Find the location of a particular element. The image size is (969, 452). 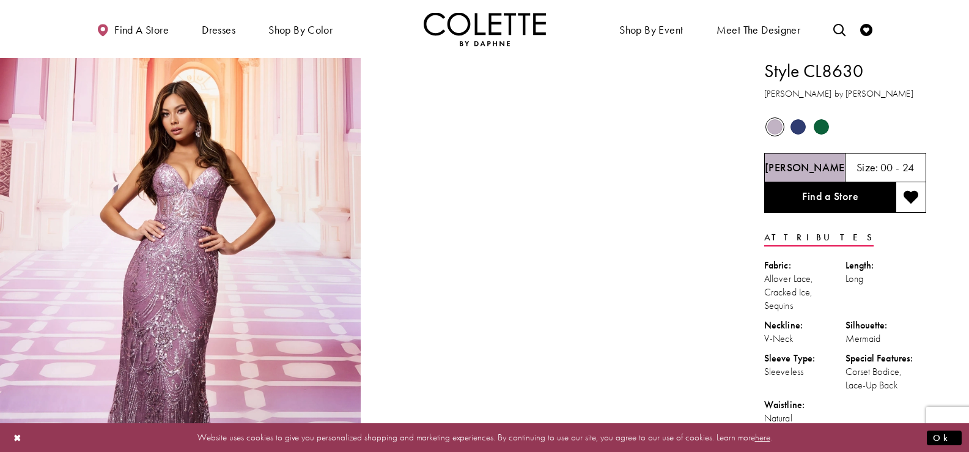

div: Waistline: is located at coordinates (805, 405).